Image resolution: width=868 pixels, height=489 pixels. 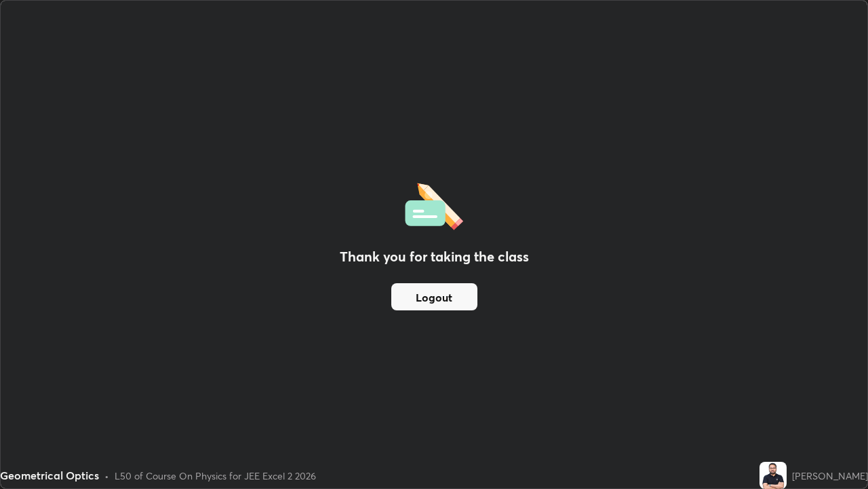 I want to click on button: Logout, so click(x=434, y=297).